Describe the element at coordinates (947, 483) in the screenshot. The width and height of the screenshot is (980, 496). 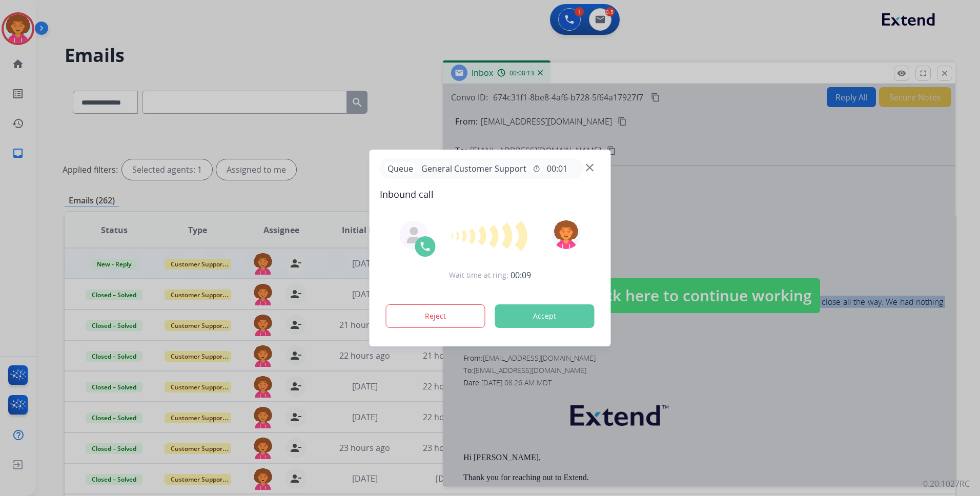
I see `p: 0.20.1027RC` at that location.